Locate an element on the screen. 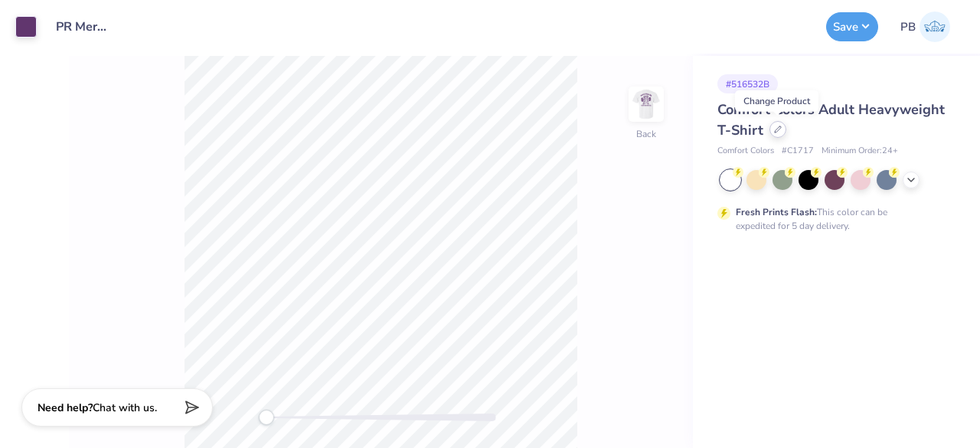  span: Comfort Colors is located at coordinates (746, 151).